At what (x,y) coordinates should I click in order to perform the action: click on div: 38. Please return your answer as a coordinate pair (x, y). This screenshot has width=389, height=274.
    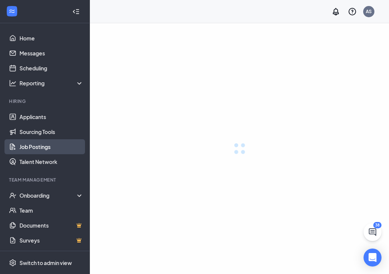
    Looking at the image, I should click on (377, 225).